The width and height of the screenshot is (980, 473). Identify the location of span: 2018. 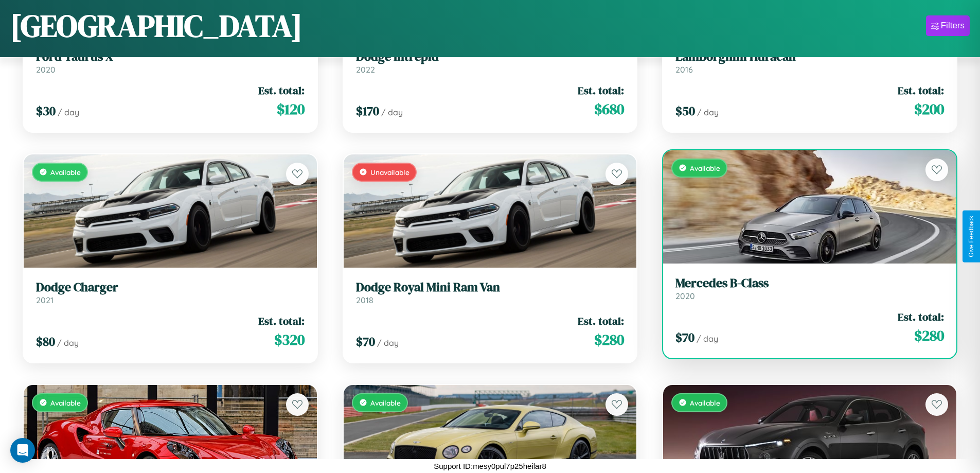
(365, 300).